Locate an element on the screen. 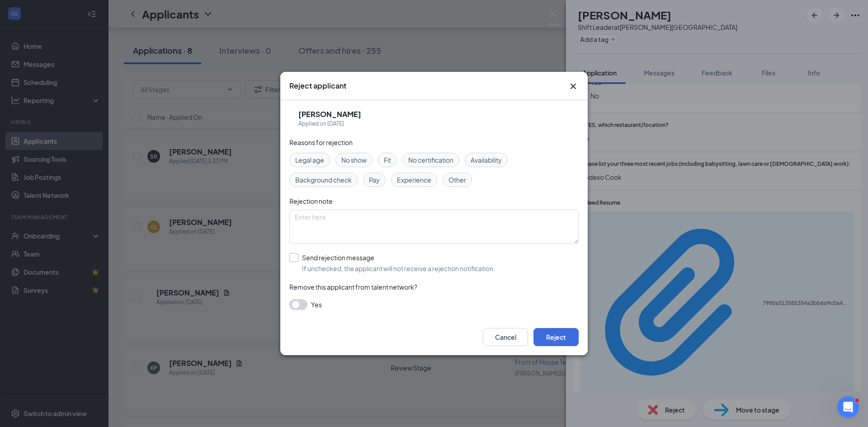  span: Yes is located at coordinates (316, 305).